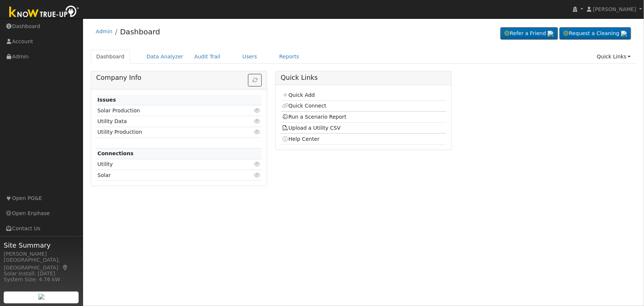  What do you see at coordinates (301, 139) in the screenshot?
I see `a: Help Center` at bounding box center [301, 139].